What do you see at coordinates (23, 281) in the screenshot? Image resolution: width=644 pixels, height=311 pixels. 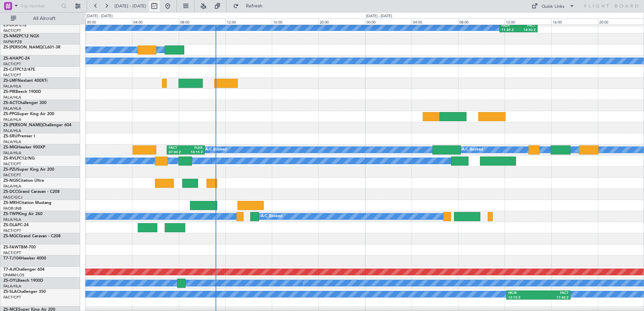 I see `a: ZS-OYLBeech 1900D` at bounding box center [23, 281].